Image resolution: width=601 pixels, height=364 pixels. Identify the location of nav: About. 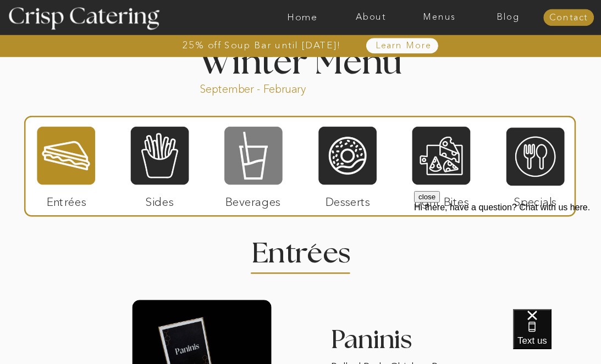
(371, 18).